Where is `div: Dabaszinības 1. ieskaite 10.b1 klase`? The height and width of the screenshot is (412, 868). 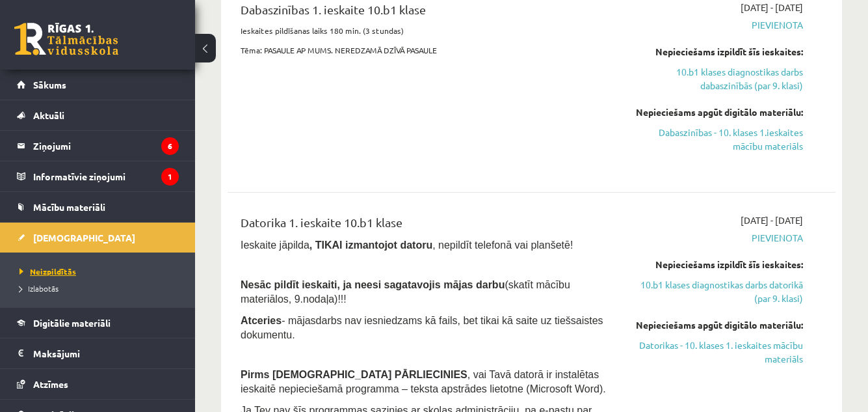 div: Dabaszinības 1. ieskaite 10.b1 klase is located at coordinates (424, 13).